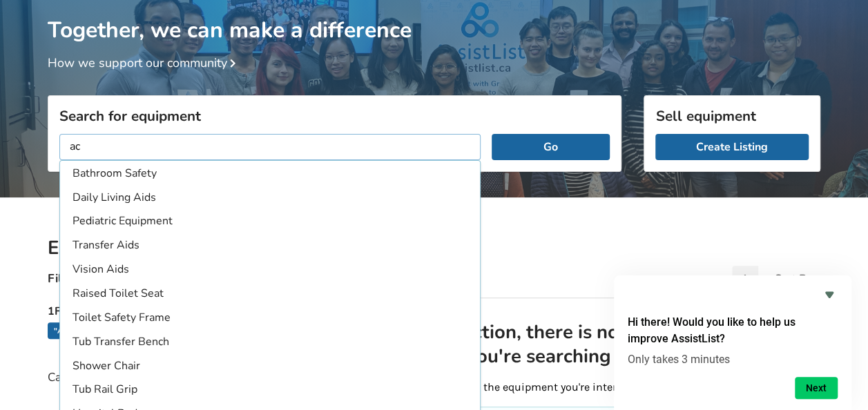  I want to click on li: Raised Toilet Seat, so click(270, 294).